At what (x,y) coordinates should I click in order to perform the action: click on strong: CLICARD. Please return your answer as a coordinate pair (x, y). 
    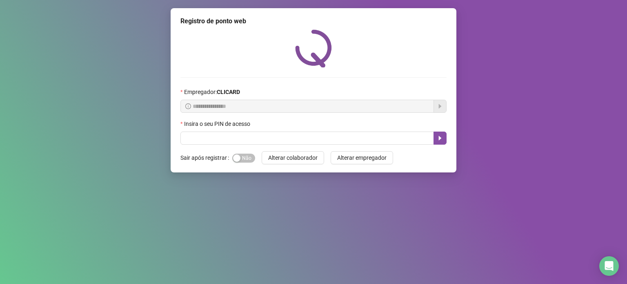
    Looking at the image, I should click on (228, 92).